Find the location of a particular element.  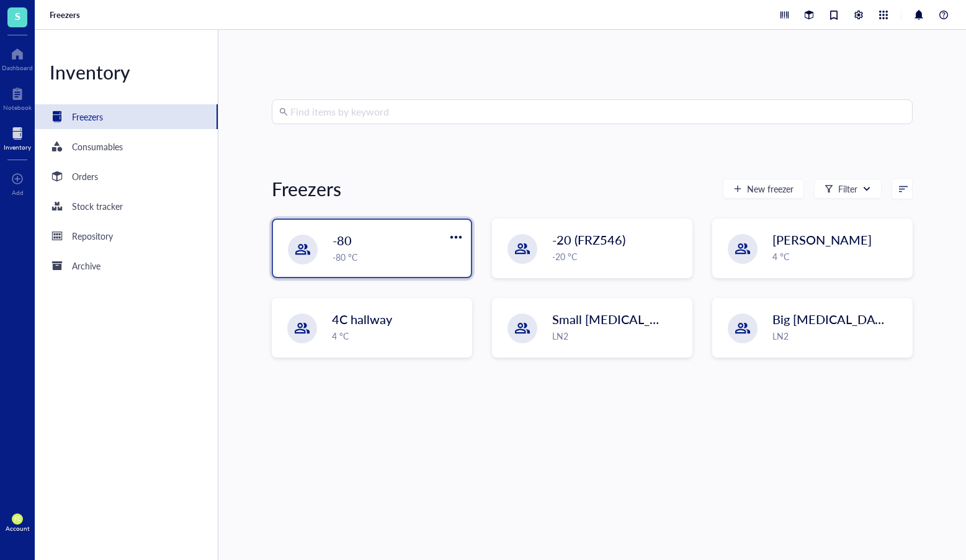

button: New freezer is located at coordinates (763, 189).